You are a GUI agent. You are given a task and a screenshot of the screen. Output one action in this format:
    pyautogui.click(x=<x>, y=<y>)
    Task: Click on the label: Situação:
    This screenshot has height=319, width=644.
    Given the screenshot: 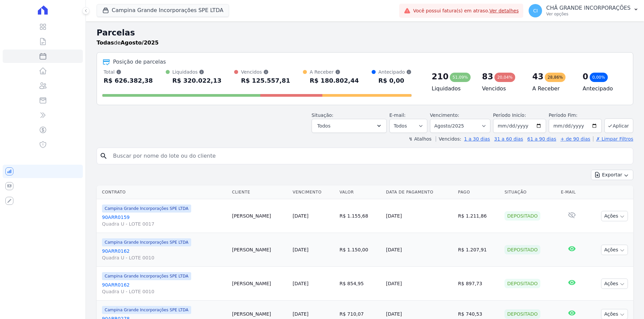 What is the action you would take?
    pyautogui.click(x=322, y=115)
    